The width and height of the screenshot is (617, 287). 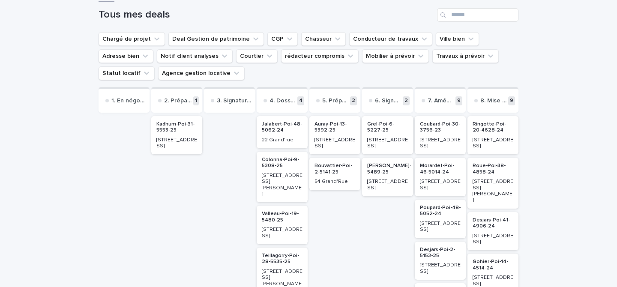 I want to click on button: Deal Gestion de patrimoine, so click(x=216, y=39).